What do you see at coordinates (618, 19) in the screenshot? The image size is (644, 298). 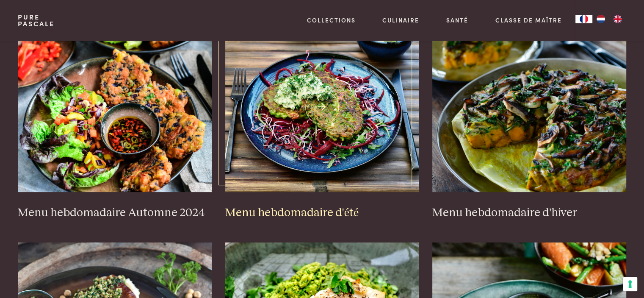 I see `a: EN` at bounding box center [618, 19].